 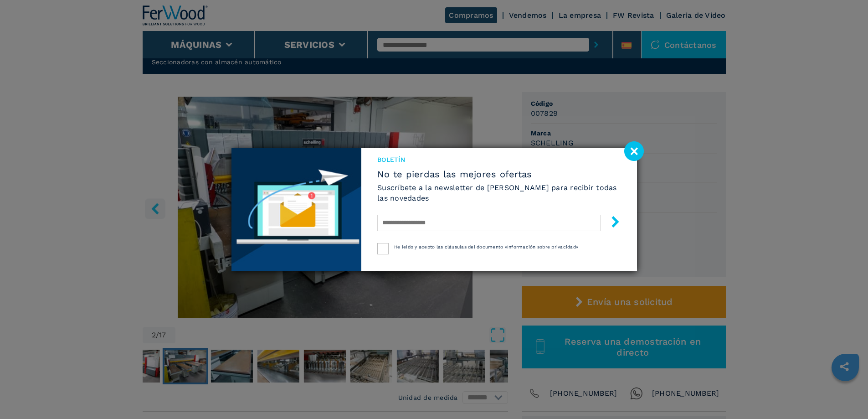 I want to click on span: Boletín, so click(x=499, y=159).